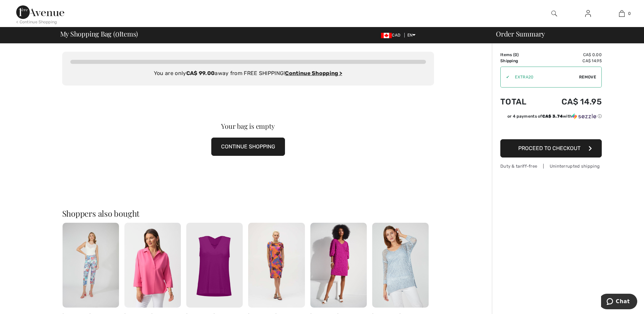  I want to click on img: My Info, so click(588, 14).